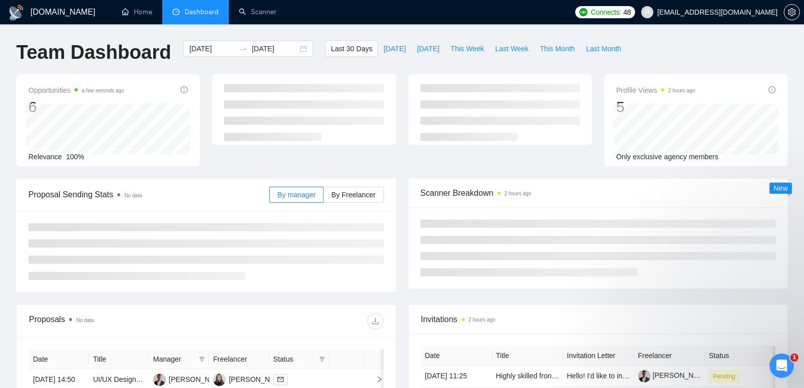  Describe the element at coordinates (352, 49) in the screenshot. I see `button: Last 30 Days` at that location.